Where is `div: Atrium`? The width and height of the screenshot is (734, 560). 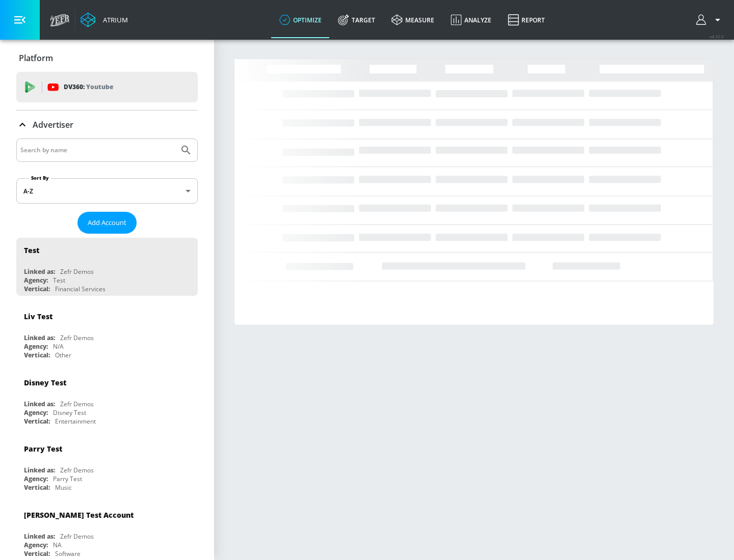 div: Atrium is located at coordinates (113, 20).